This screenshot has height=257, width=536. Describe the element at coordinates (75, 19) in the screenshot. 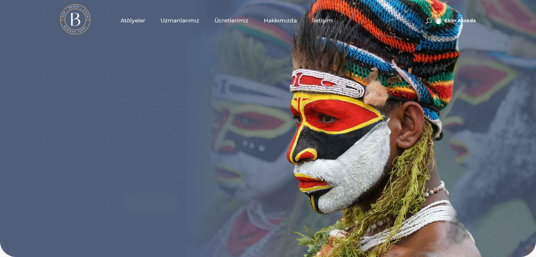

I see `img: light logo` at that location.